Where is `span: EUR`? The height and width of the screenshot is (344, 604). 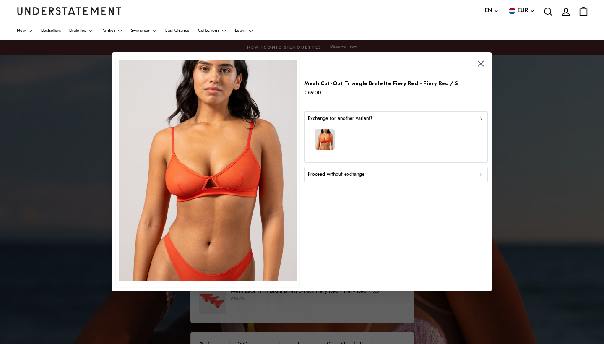 span: EUR is located at coordinates (522, 11).